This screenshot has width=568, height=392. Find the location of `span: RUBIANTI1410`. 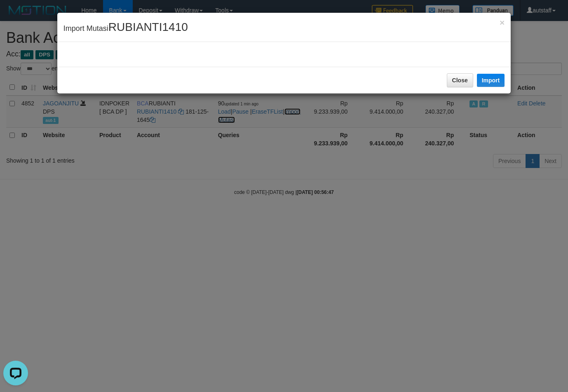

span: RUBIANTI1410 is located at coordinates (148, 27).